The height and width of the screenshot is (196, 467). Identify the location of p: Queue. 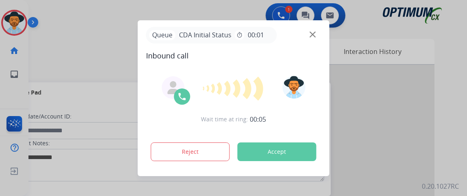
(162, 35).